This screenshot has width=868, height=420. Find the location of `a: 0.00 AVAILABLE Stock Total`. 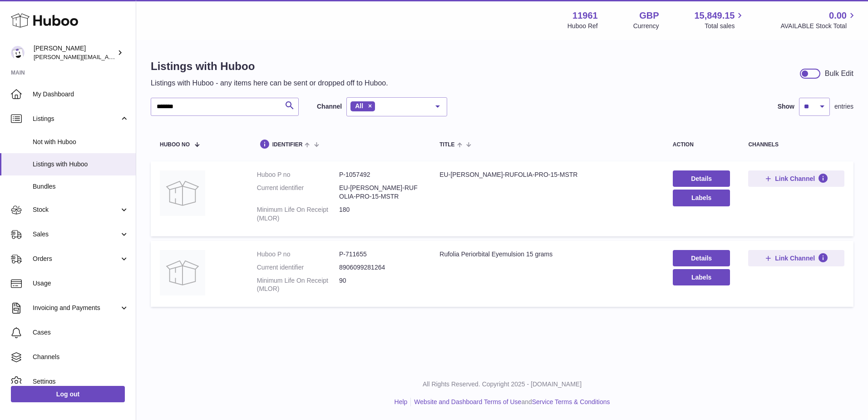

a: 0.00 AVAILABLE Stock Total is located at coordinates (819, 20).